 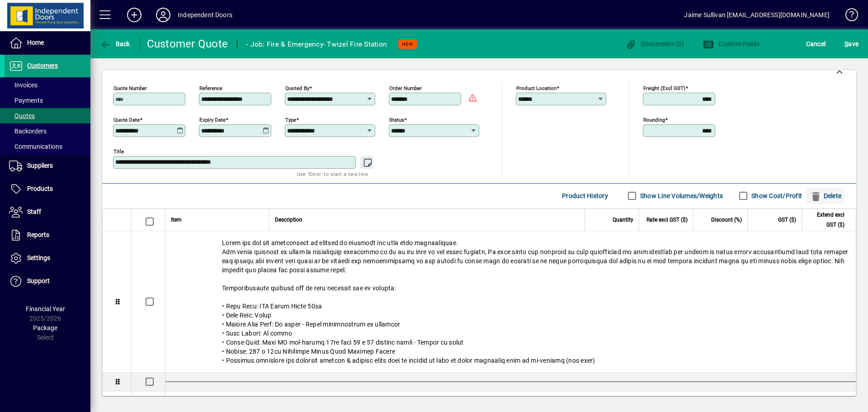 I want to click on span: Package, so click(x=45, y=328).